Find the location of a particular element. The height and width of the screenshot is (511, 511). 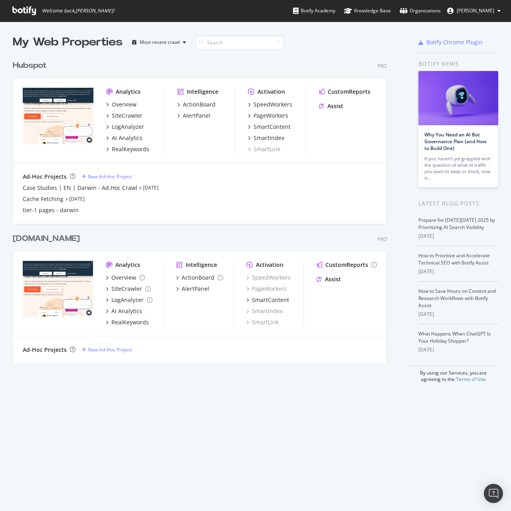

a: How to Save Hours on Content and Research Workflows with Botify Assist is located at coordinates (457, 298).